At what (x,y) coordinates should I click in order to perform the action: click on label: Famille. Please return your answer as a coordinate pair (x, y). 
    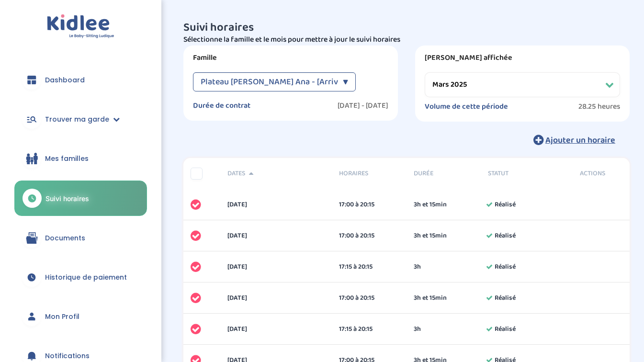
    Looking at the image, I should click on (291, 58).